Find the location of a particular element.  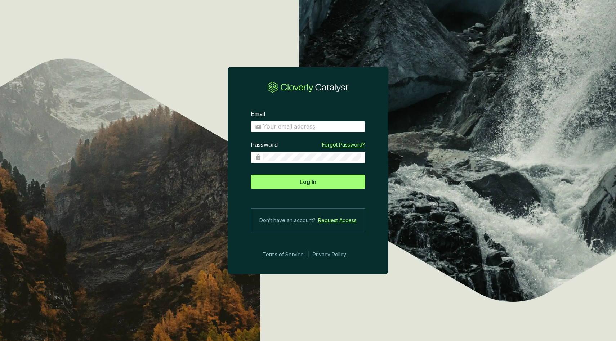

a: Request Access is located at coordinates (337, 220).